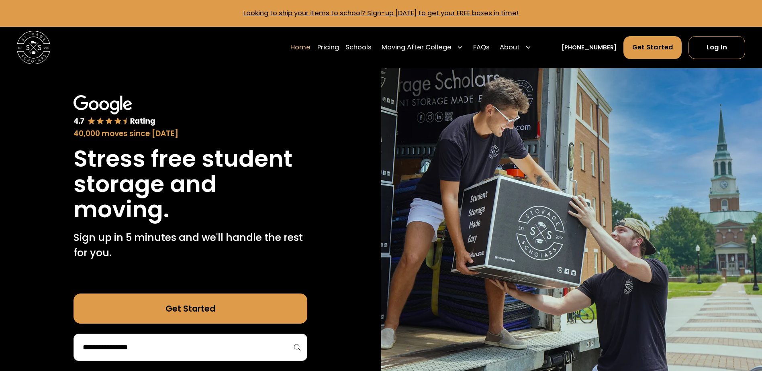 The image size is (762, 371). What do you see at coordinates (300, 47) in the screenshot?
I see `a: Home` at bounding box center [300, 47].